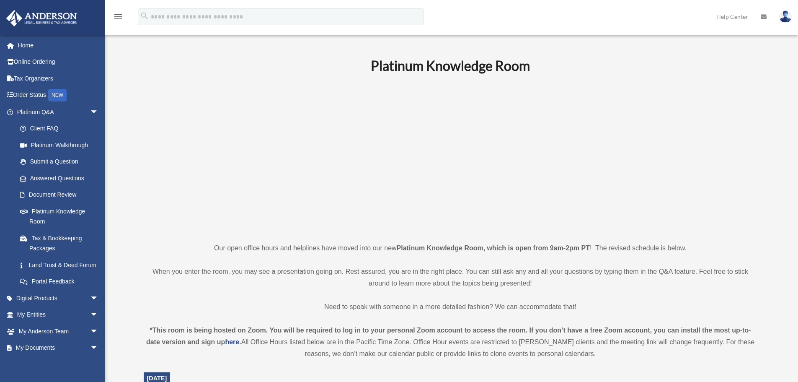 The width and height of the screenshot is (798, 382). What do you see at coordinates (58, 331) in the screenshot?
I see `a: My Anderson Teamarrow_drop_down` at bounding box center [58, 331].